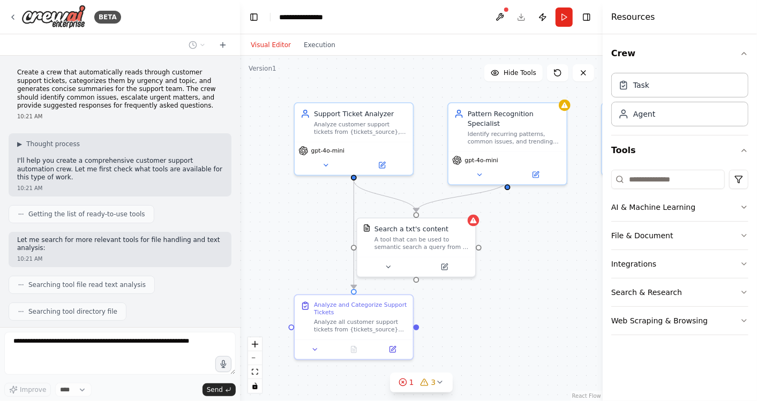 The height and width of the screenshot is (401, 757). I want to click on div: Support Ticket AnalyzerAnalyze customer support tickets from {tickets_source}, categorize them by..., so click(353, 139).